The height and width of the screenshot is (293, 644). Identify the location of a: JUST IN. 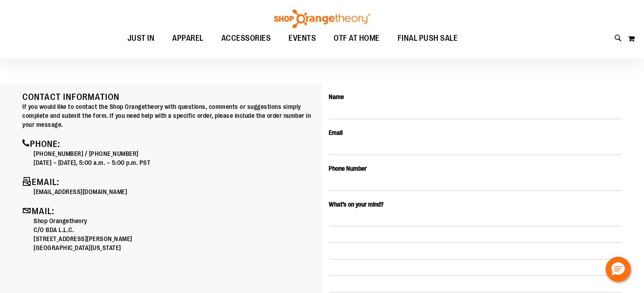
(141, 39).